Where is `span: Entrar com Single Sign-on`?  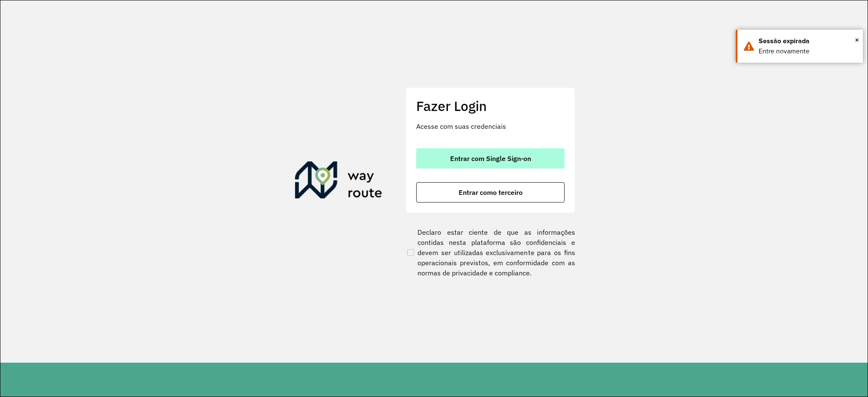 span: Entrar com Single Sign-on is located at coordinates (491, 158).